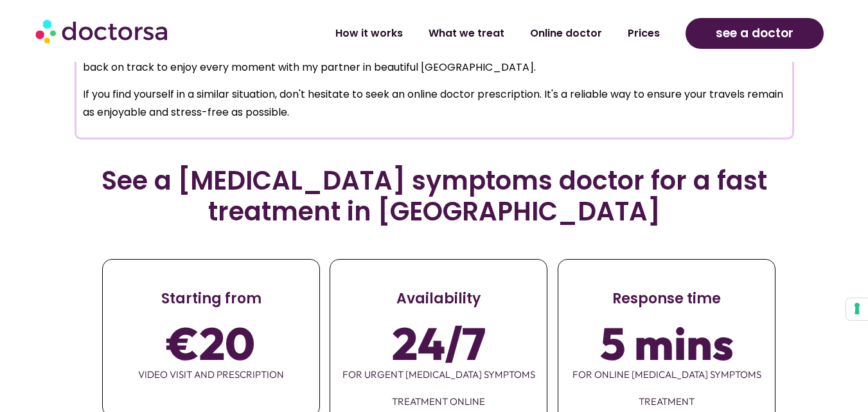 Image resolution: width=868 pixels, height=412 pixels. Describe the element at coordinates (210, 374) in the screenshot. I see `span: video visit and prescription` at that location.